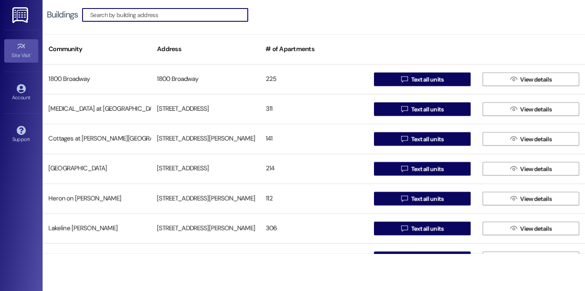 The image size is (585, 291). Describe the element at coordinates (62, 14) in the screenshot. I see `div: Buildings` at that location.